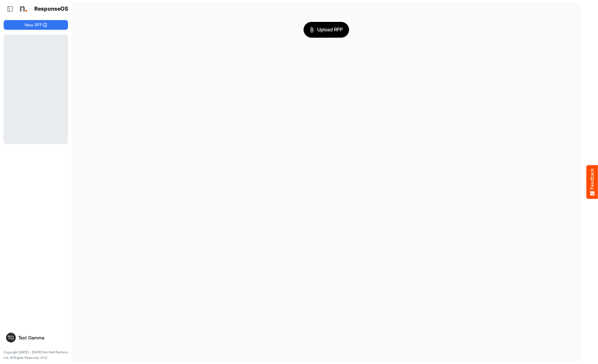 This screenshot has width=598, height=364. What do you see at coordinates (592, 182) in the screenshot?
I see `button: Feedback` at bounding box center [592, 182].